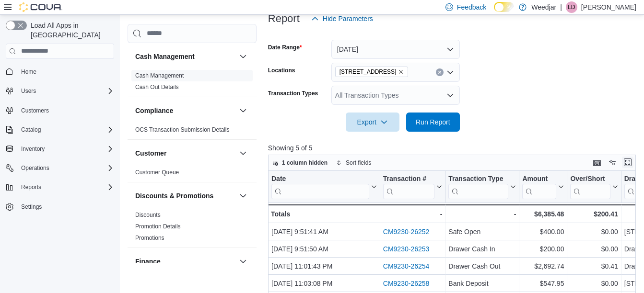 This screenshot has width=644, height=293. Describe the element at coordinates (594, 186) in the screenshot. I see `button: Over/Short` at that location.